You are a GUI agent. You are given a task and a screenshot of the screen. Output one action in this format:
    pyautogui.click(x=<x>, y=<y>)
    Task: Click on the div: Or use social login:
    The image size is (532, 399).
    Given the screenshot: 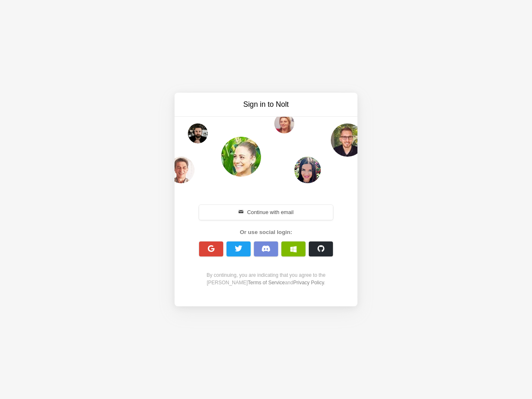 What is the action you would take?
    pyautogui.click(x=266, y=233)
    